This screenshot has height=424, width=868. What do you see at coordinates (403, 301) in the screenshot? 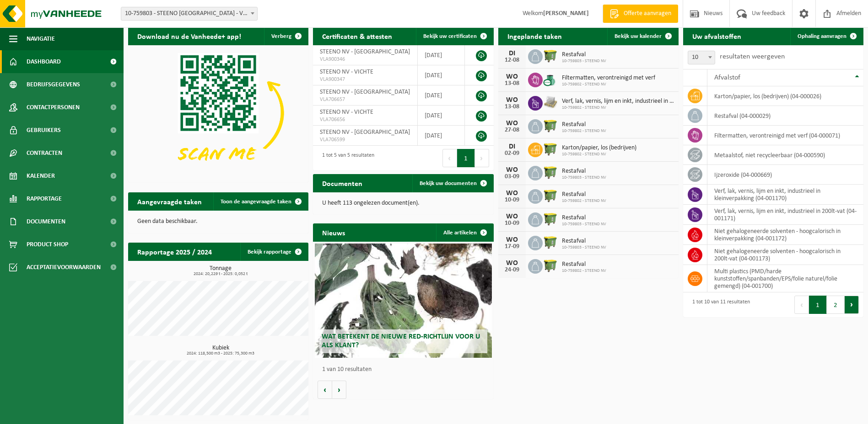
I see `a: Wat betekent de nieuwe RED-richtlijn voor u als klant?` at bounding box center [403, 301].